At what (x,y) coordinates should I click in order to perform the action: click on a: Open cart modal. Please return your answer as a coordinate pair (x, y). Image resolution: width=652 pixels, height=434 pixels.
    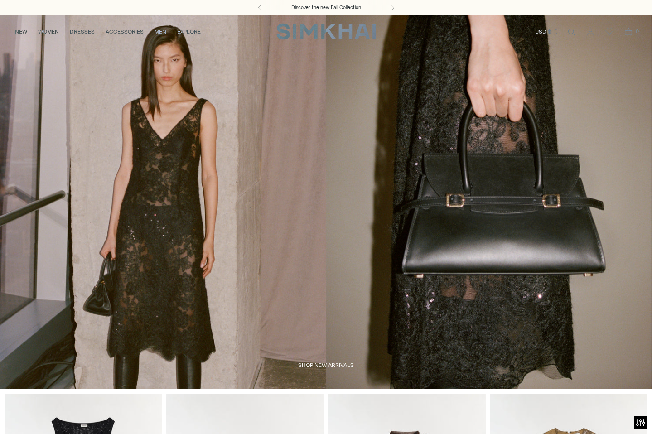
    Looking at the image, I should click on (628, 32).